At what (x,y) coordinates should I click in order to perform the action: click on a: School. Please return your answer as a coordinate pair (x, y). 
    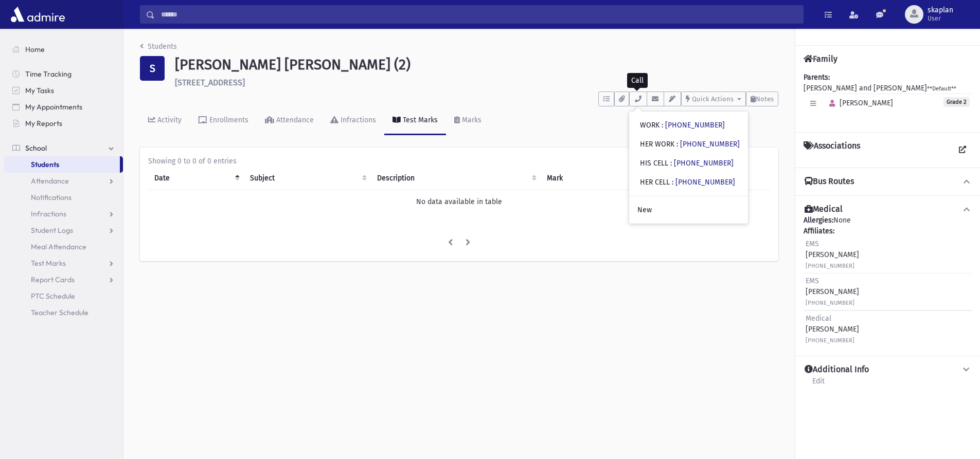
    Looking at the image, I should click on (63, 148).